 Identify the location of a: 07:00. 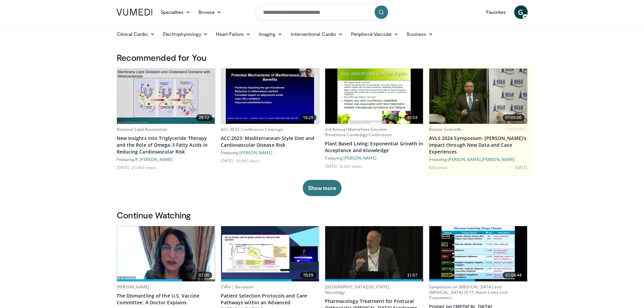
(166, 253).